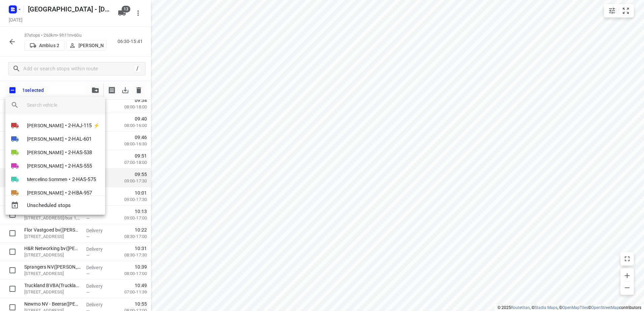 The image size is (644, 311). Describe the element at coordinates (55, 205) in the screenshot. I see `div: Unscheduled stops` at that location.